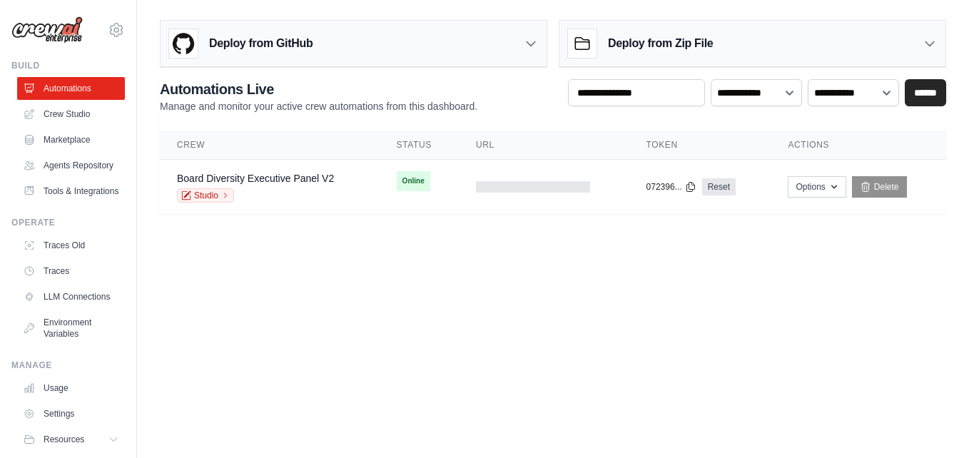 Image resolution: width=969 pixels, height=458 pixels. I want to click on button: Options, so click(816, 187).